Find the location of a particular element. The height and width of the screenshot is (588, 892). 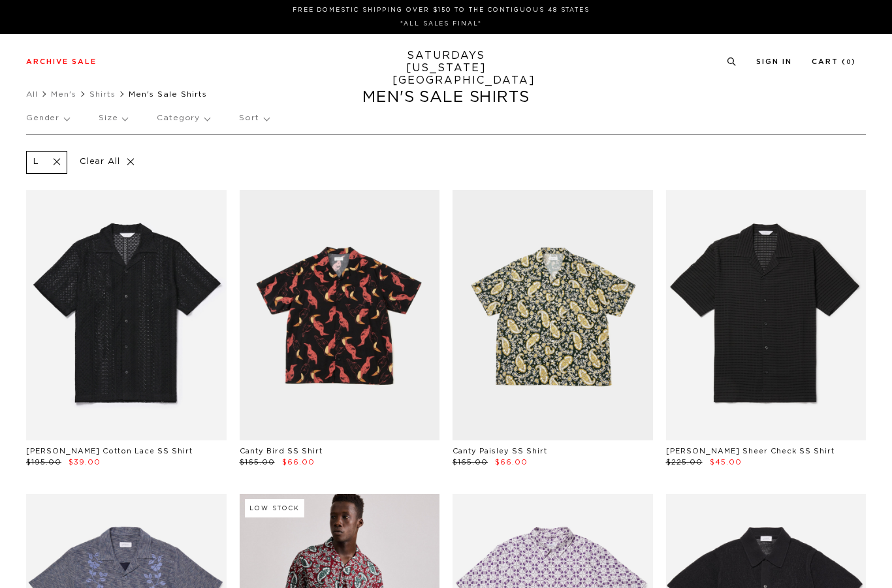

p: Size is located at coordinates (113, 119).